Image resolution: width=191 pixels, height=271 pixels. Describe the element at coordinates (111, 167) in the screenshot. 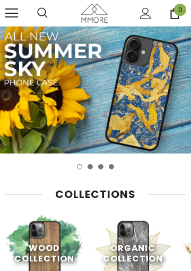

I see `button: 4` at that location.